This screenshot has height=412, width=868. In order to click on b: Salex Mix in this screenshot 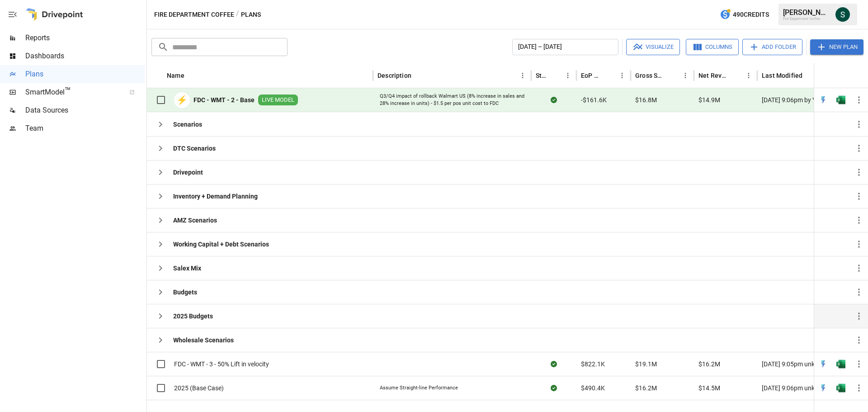, I will do `click(187, 268)`.